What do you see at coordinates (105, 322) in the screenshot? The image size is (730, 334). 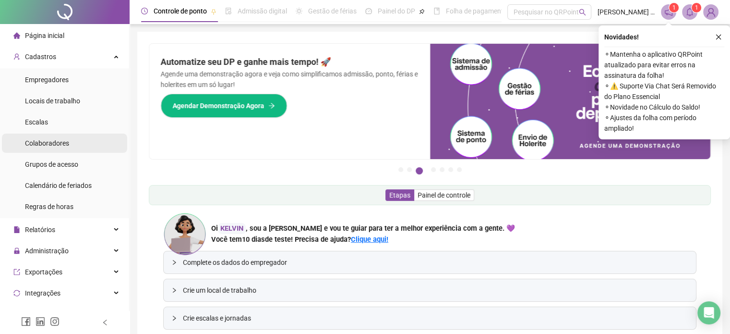 I see `span: left` at bounding box center [105, 322].